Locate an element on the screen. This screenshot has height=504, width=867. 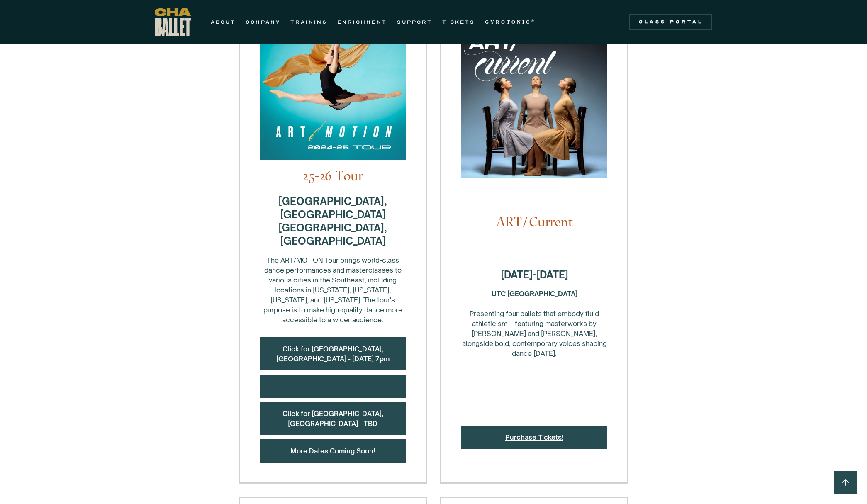
h4: 25-26 Tour is located at coordinates (333, 175).